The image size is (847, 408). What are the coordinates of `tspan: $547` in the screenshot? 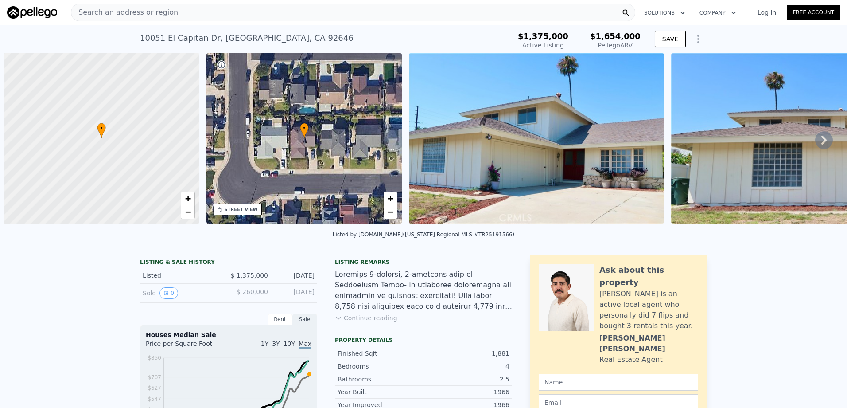 It's located at (154, 399).